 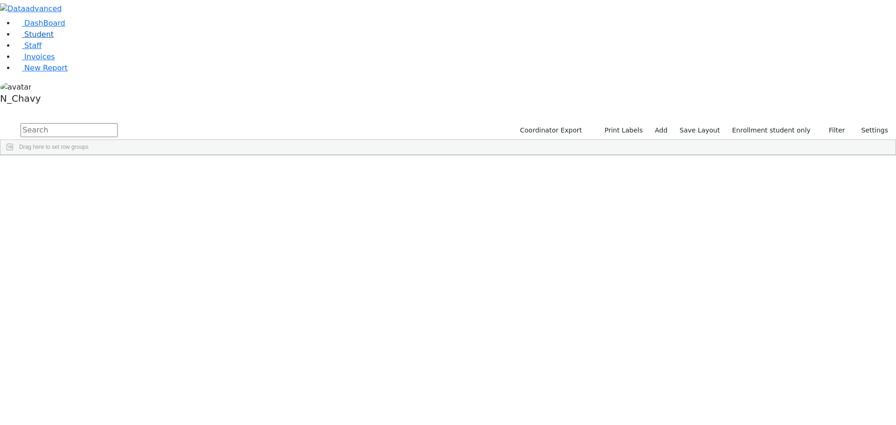 I want to click on button: Filter, so click(x=833, y=130).